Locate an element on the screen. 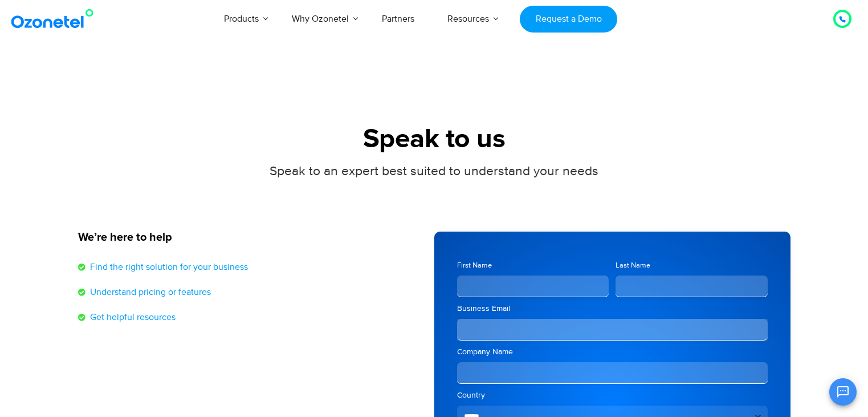  button: Open chat is located at coordinates (843, 392).